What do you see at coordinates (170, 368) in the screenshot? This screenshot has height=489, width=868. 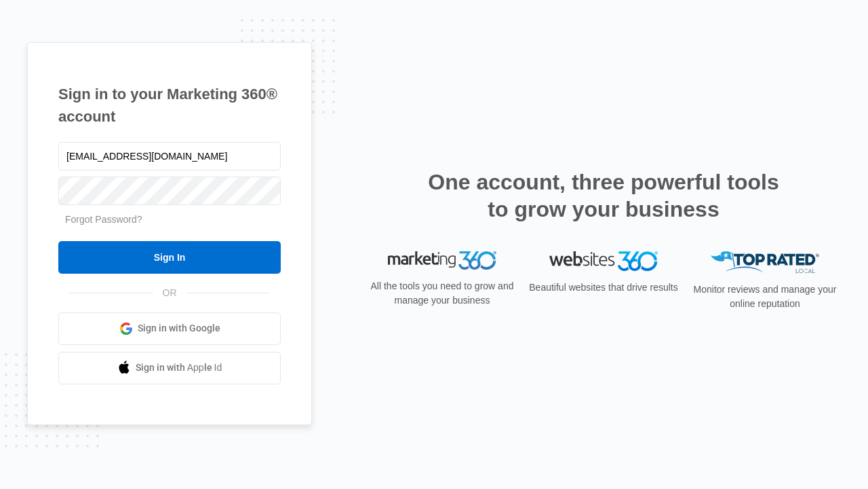 I see `a: Sign in with Apple Id` at bounding box center [170, 368].